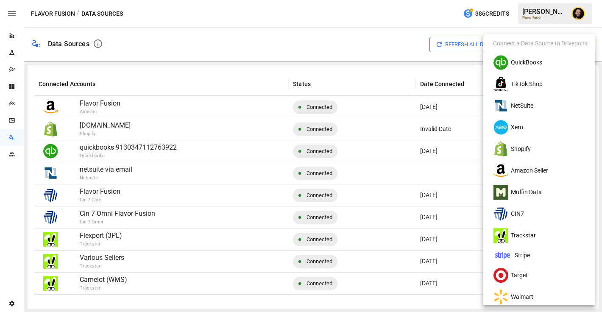  Describe the element at coordinates (501, 297) in the screenshot. I see `img: Walmart` at that location.